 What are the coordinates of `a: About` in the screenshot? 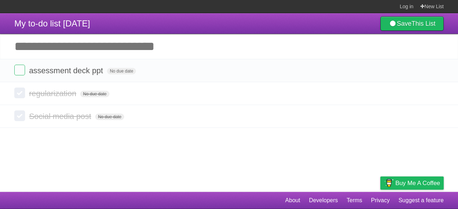 It's located at (293, 201).